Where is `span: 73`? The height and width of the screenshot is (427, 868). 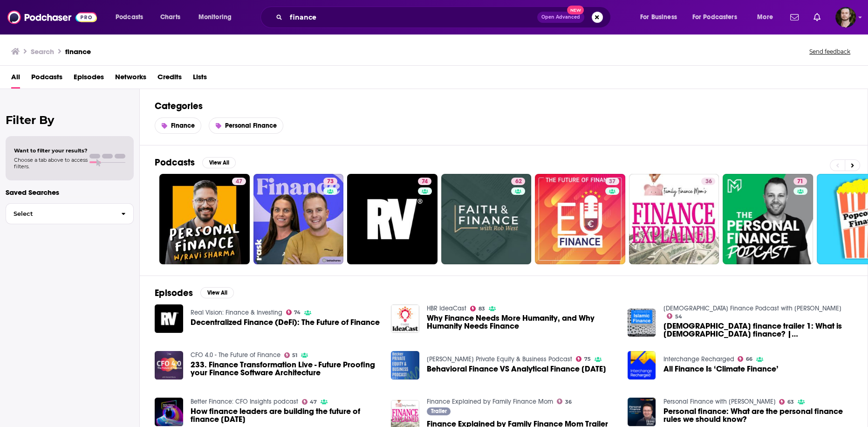
span: 73 is located at coordinates (330, 182).